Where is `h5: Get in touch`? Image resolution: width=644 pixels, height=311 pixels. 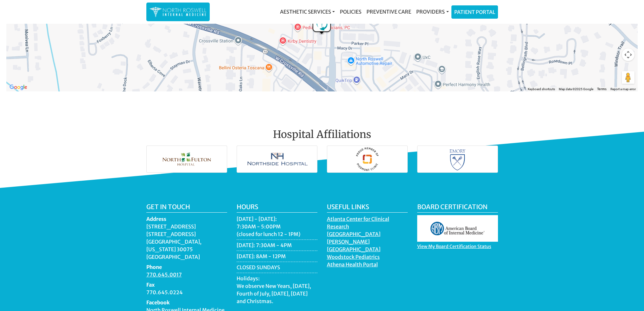
h5: Get in touch is located at coordinates (187, 208).